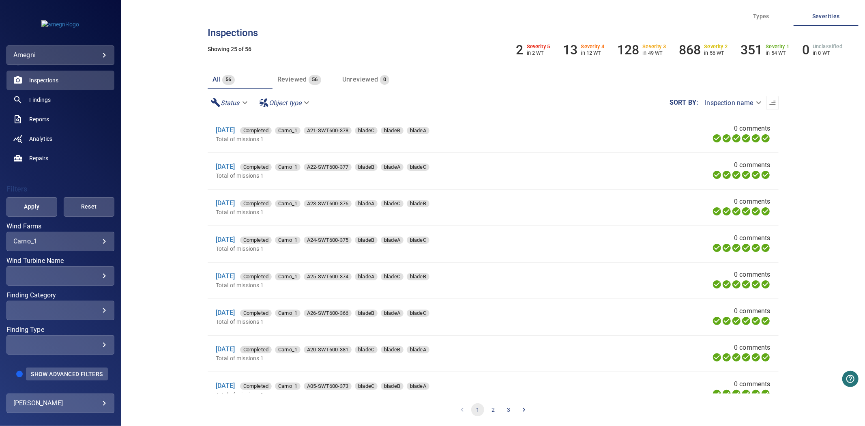 Image resolution: width=865 pixels, height=426 pixels. I want to click on h6: 351, so click(752, 50).